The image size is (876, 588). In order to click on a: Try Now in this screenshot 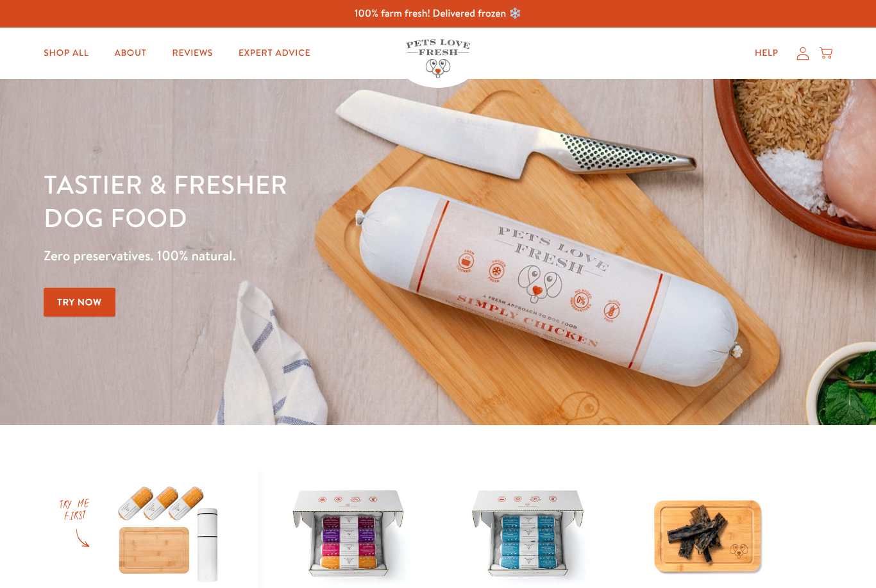, I will do `click(80, 302)`.